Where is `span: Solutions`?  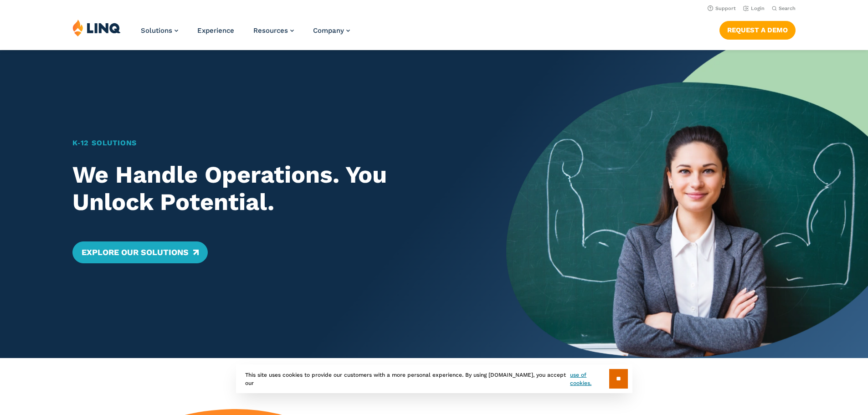
span: Solutions is located at coordinates (156, 30).